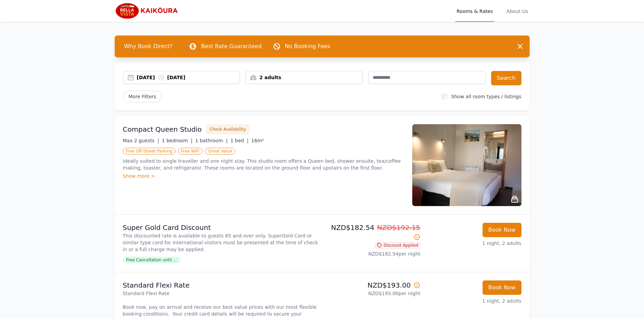 The image size is (644, 319). Describe the element at coordinates (152, 260) in the screenshot. I see `span: Free Cancellation until ...` at that location.